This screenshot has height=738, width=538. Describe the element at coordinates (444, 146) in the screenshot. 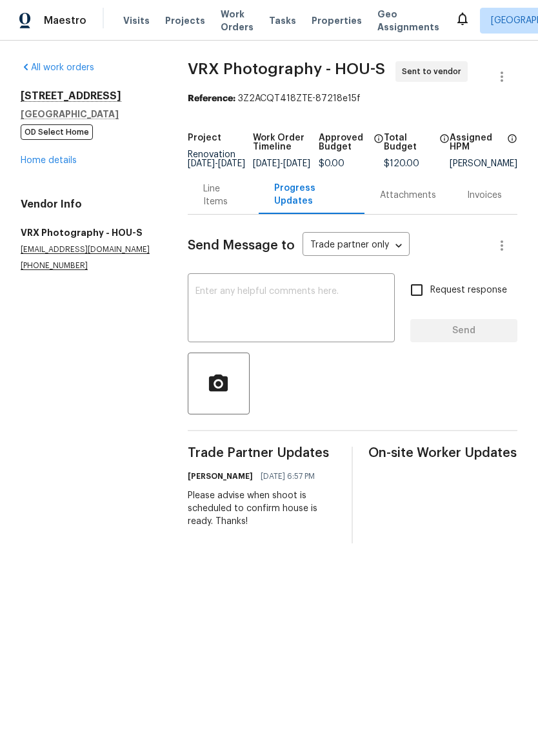

I see `span: The total cost of line items that have been proposed by Opendoor. This sum includes line items th...` at that location.